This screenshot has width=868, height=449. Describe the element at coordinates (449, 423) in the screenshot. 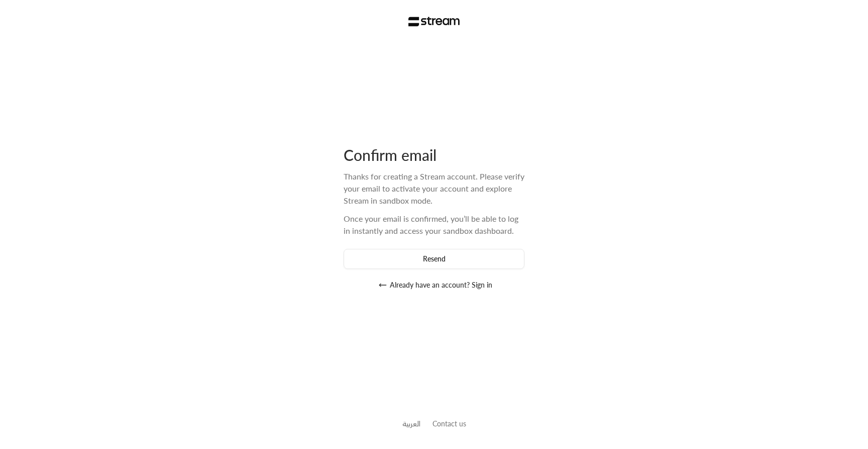

I see `button: Contact us` at that location.